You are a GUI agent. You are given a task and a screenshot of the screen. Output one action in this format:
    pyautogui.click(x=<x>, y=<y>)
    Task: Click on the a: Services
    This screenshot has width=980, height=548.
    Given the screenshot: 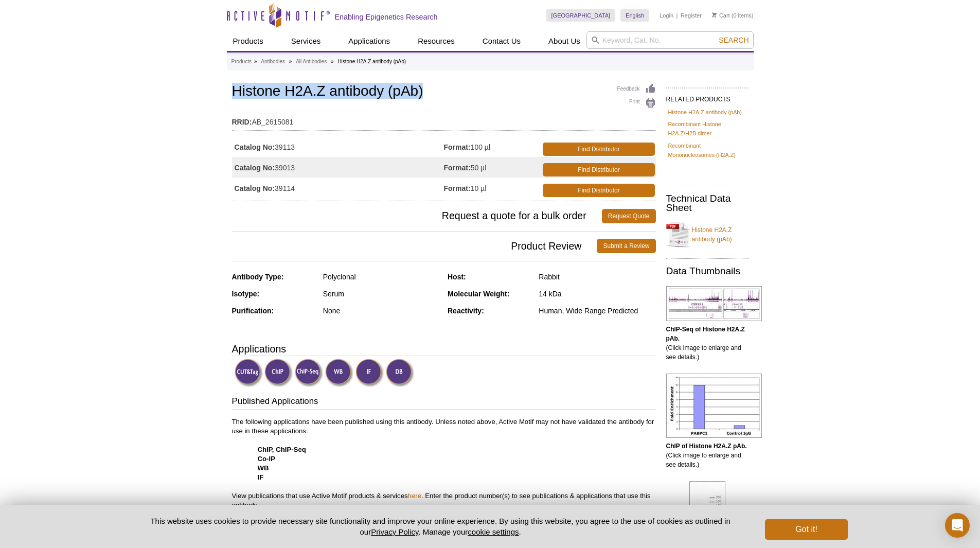 What is the action you would take?
    pyautogui.click(x=306, y=41)
    